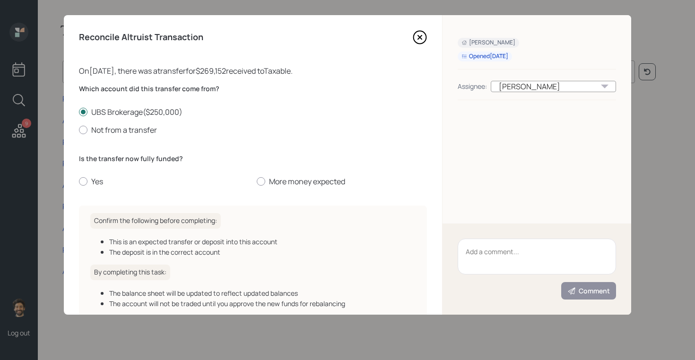  Describe the element at coordinates (342, 182) in the screenshot. I see `label: More money expected` at that location.